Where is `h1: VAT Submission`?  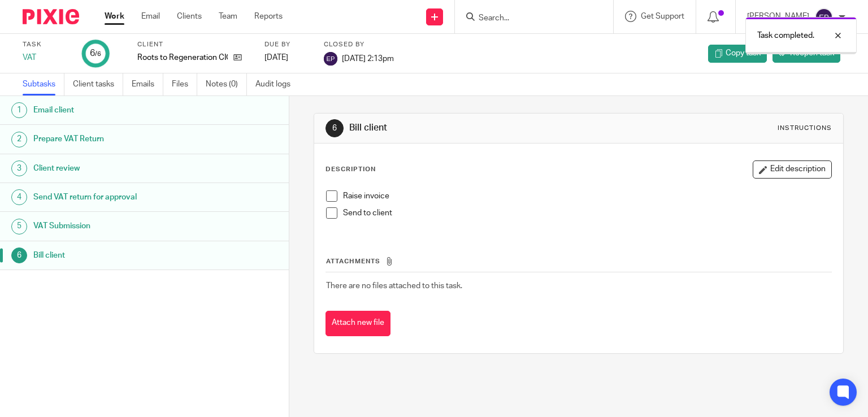 h1: VAT Submission is located at coordinates (114, 226).